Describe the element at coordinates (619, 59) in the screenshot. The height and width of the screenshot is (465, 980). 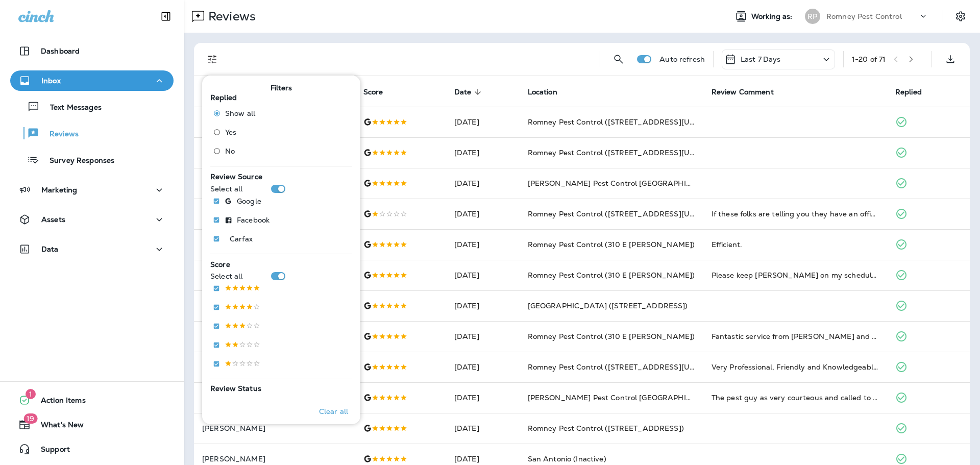
I see `button: Search Reviews` at that location.